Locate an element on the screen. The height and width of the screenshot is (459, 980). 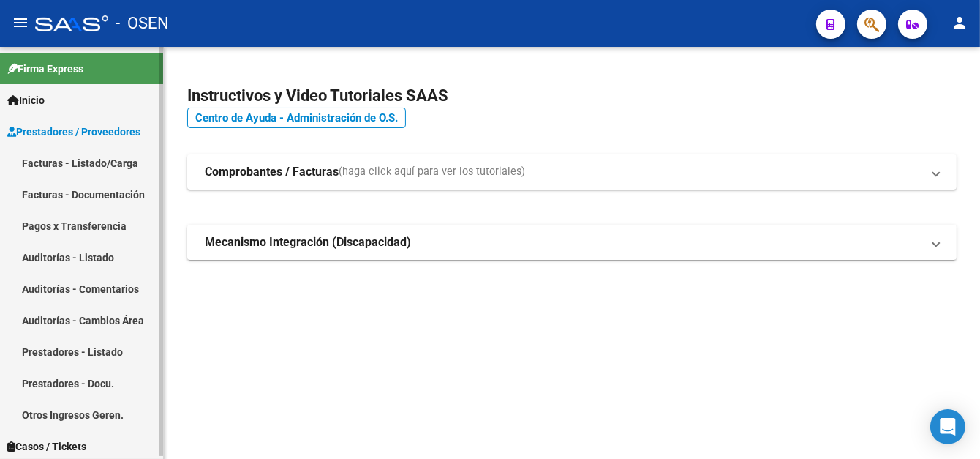
span: (haga click aquí para ver los tutoriales) is located at coordinates (431, 172).